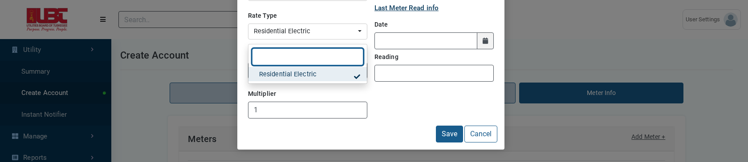 The width and height of the screenshot is (748, 162). Describe the element at coordinates (308, 57) in the screenshot. I see `input: Search` at that location.